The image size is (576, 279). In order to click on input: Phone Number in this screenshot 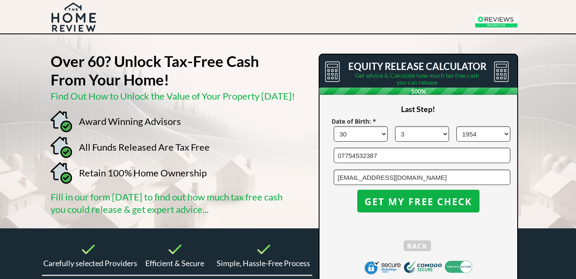, I will do `click(422, 155)`.